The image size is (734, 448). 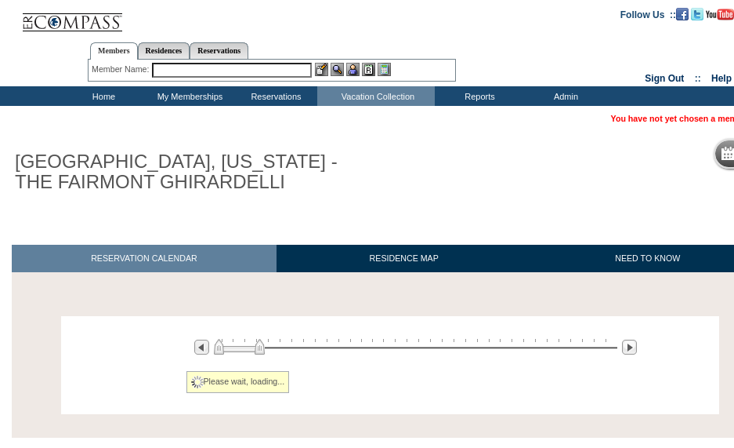 I want to click on a: Help, so click(x=722, y=78).